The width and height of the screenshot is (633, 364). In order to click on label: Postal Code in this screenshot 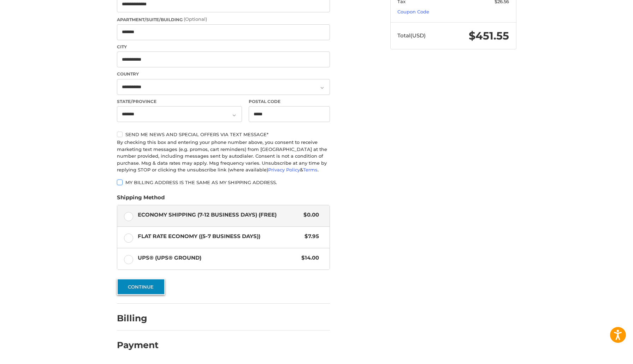, I will do `click(289, 102)`.